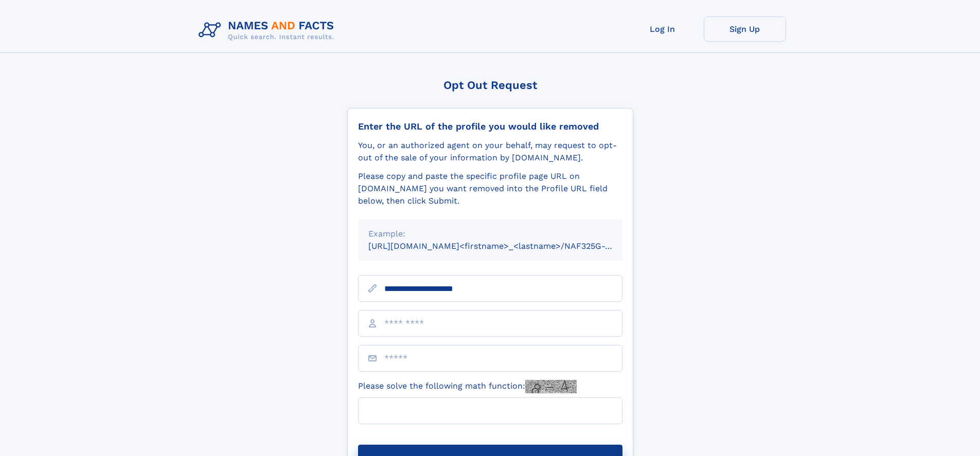 This screenshot has height=456, width=980. What do you see at coordinates (490, 234) in the screenshot?
I see `div: Example:` at bounding box center [490, 234].